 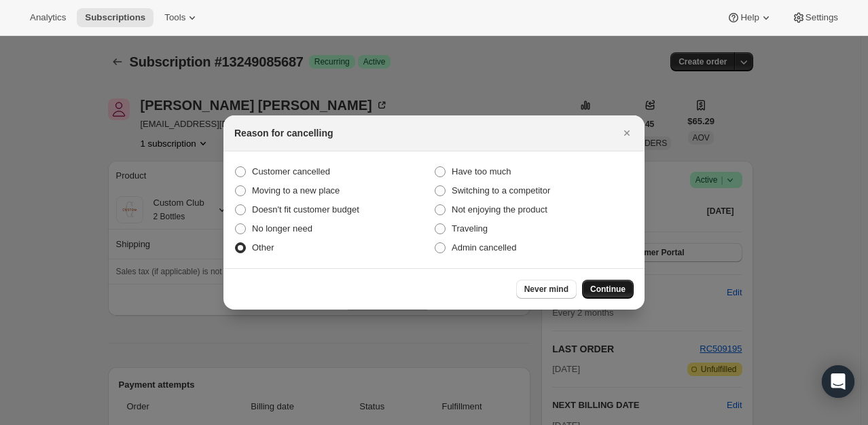 I want to click on div: Open Intercom Messenger, so click(x=838, y=381).